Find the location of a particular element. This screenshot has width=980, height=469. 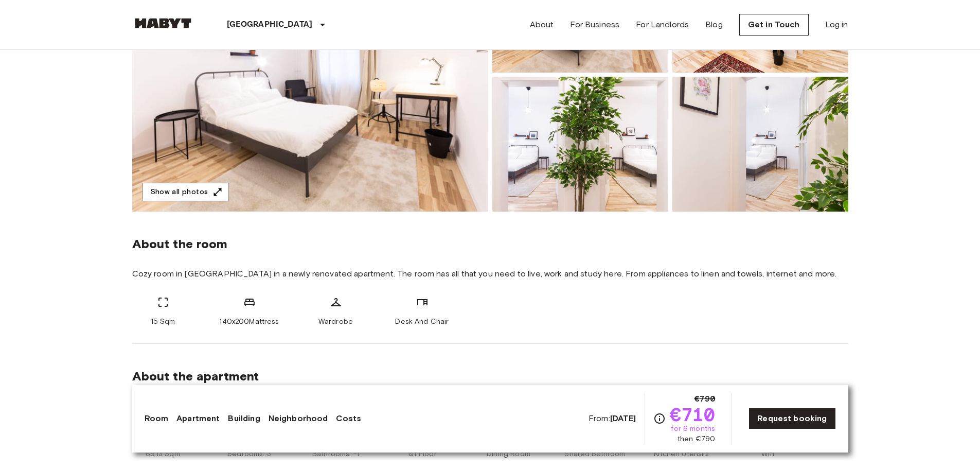

span: About the apartment is located at coordinates (196, 377).